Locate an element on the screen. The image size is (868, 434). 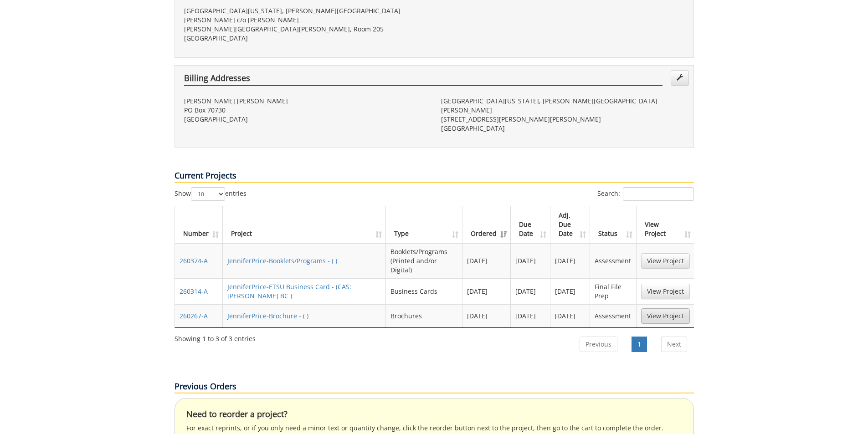
a: 260314-A is located at coordinates (194, 291).